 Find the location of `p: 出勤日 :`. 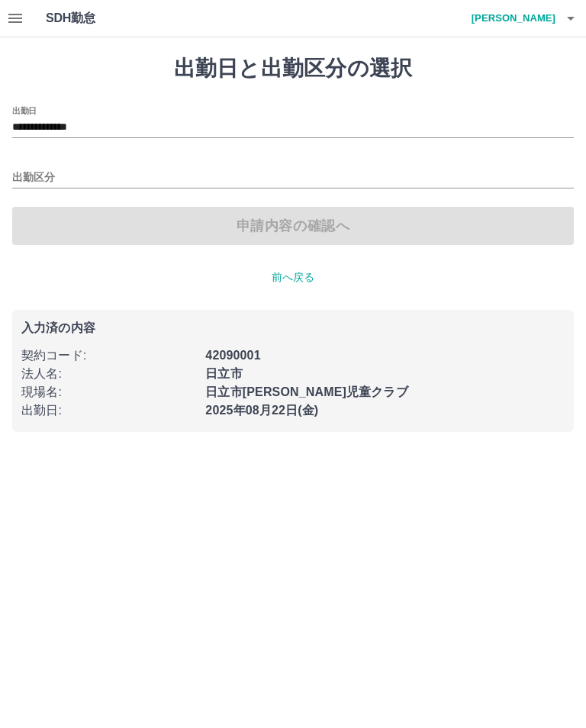

p: 出勤日 : is located at coordinates (108, 410).